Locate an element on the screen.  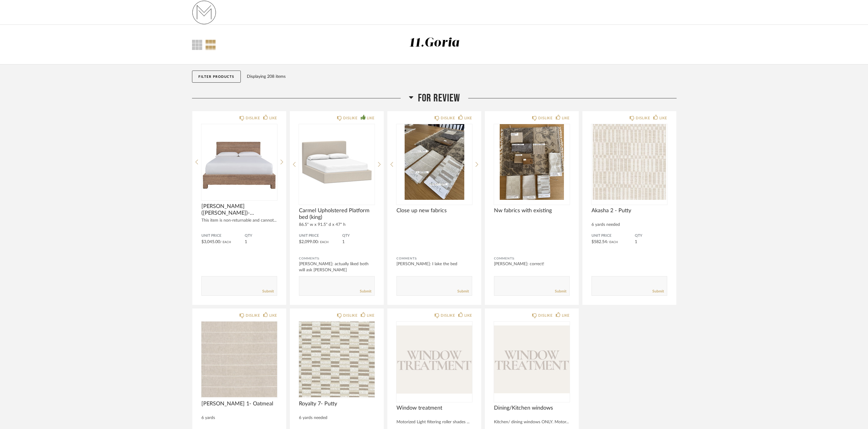
div: Kitchen/ dining windows ONLY. Motor... is located at coordinates (532, 423).